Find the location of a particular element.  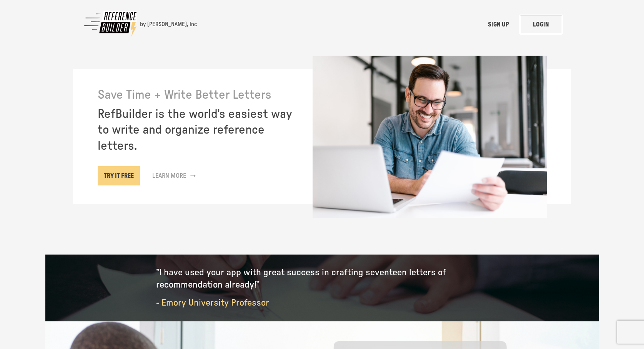

img: writing on paper is located at coordinates (429, 137).